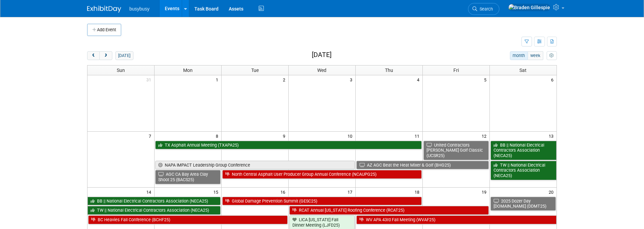 Image resolution: width=644 pixels, height=229 pixels. I want to click on span: 16, so click(284, 192).